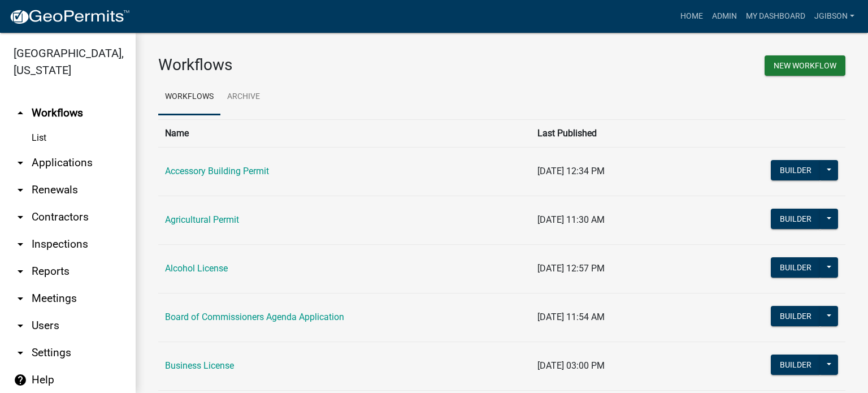  I want to click on a: Workflows, so click(189, 97).